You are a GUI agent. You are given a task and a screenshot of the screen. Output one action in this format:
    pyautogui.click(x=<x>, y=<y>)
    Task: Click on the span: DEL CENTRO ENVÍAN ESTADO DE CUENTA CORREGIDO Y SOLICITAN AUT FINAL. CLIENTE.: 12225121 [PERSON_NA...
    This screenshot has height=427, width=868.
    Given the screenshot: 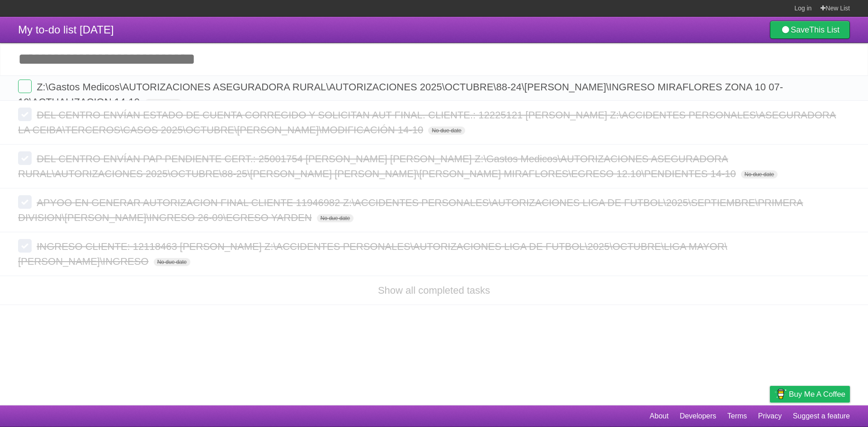 What is the action you would take?
    pyautogui.click(x=427, y=123)
    